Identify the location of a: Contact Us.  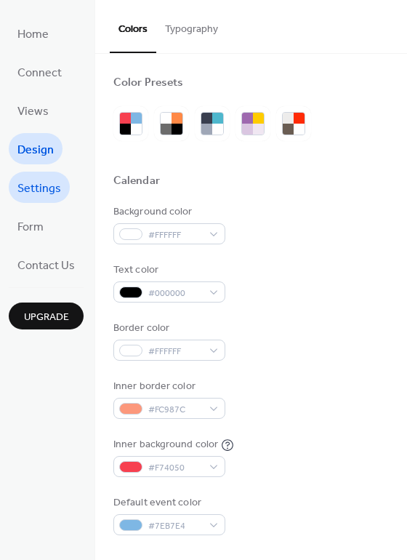
(46, 264).